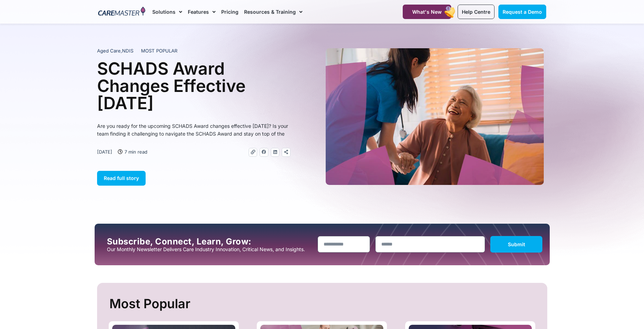 This screenshot has width=644, height=329. What do you see at coordinates (476, 12) in the screenshot?
I see `span: Help Centre` at bounding box center [476, 12].